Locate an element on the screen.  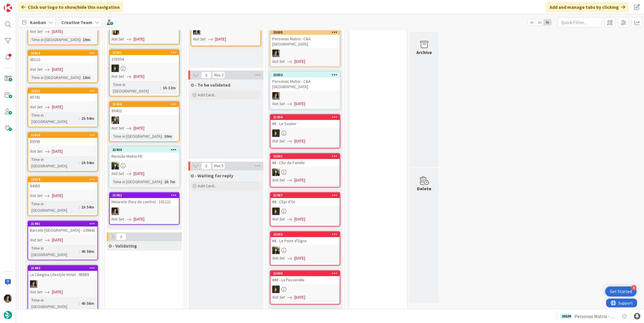
div: Archive is located at coordinates (424, 52).